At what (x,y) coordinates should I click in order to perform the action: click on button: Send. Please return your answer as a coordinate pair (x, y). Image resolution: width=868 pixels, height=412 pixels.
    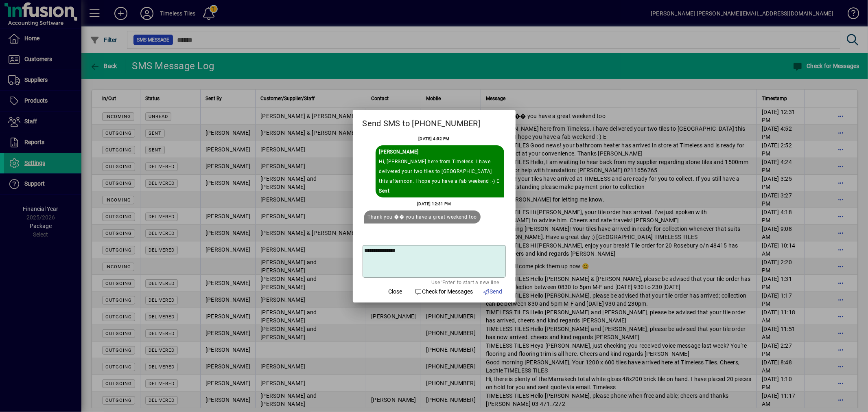
    Looking at the image, I should click on (493, 292).